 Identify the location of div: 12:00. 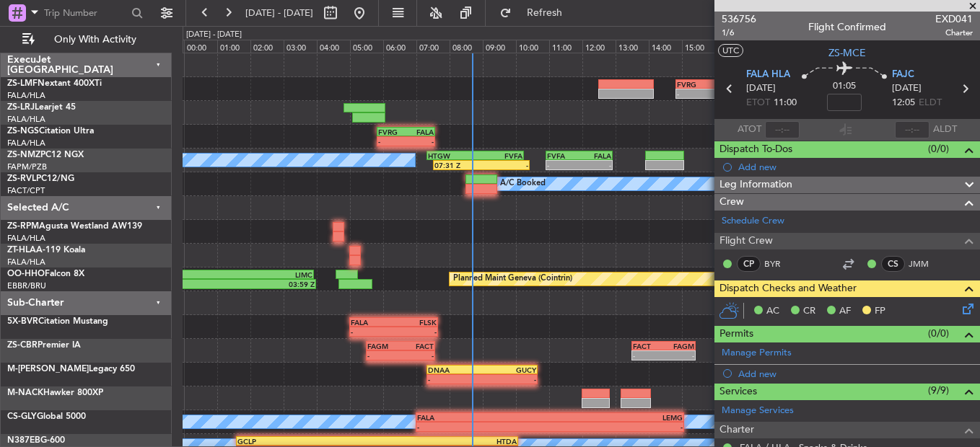
(599, 46).